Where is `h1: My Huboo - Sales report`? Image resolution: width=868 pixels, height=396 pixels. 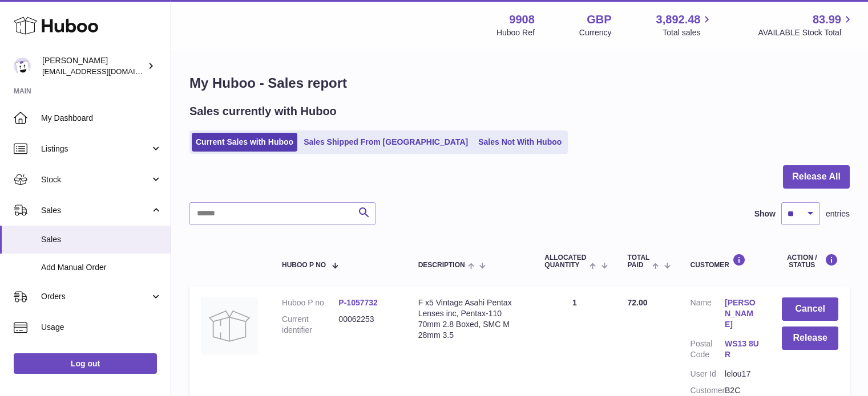 h1: My Huboo - Sales report is located at coordinates (519, 83).